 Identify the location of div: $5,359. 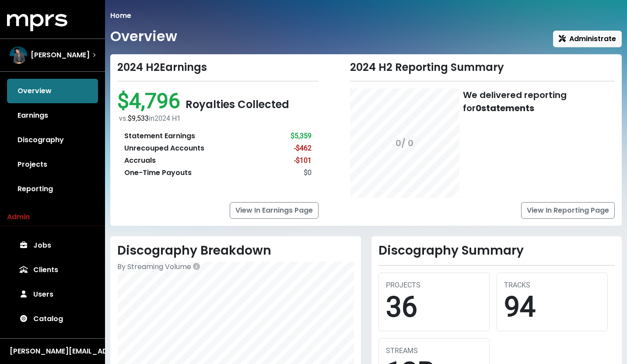
(301, 136).